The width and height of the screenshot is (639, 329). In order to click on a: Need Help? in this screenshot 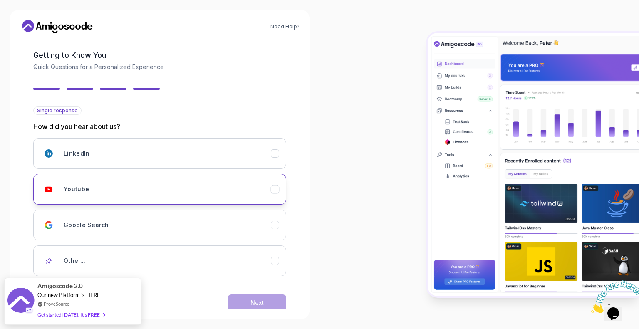, I will do `click(285, 27)`.